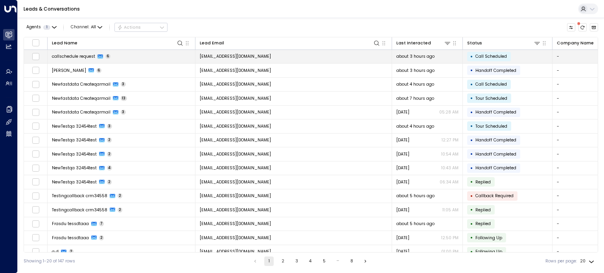  I want to click on span: 4, so click(110, 168).